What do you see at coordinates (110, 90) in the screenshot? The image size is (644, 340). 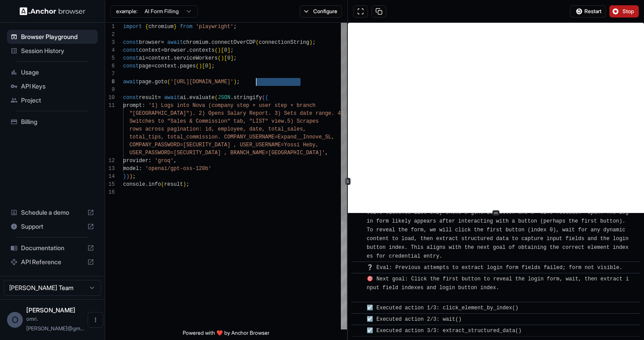 I see `div: 9` at bounding box center [110, 90].